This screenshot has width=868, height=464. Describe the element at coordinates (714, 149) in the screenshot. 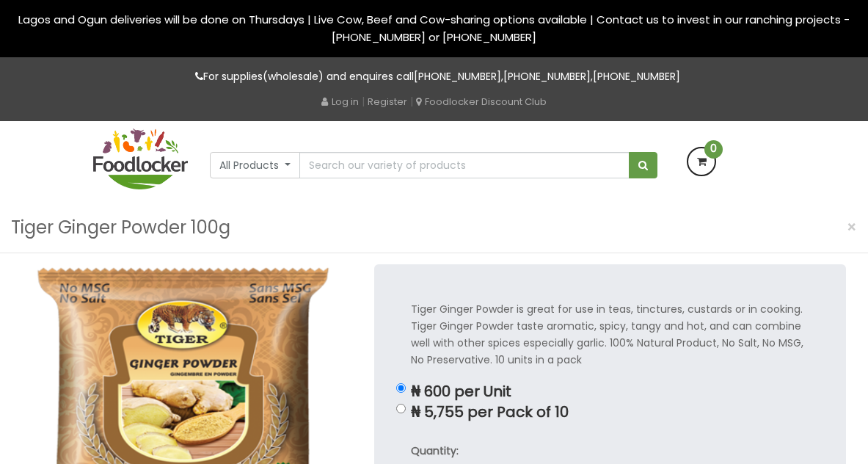

I see `span: 0` at that location.